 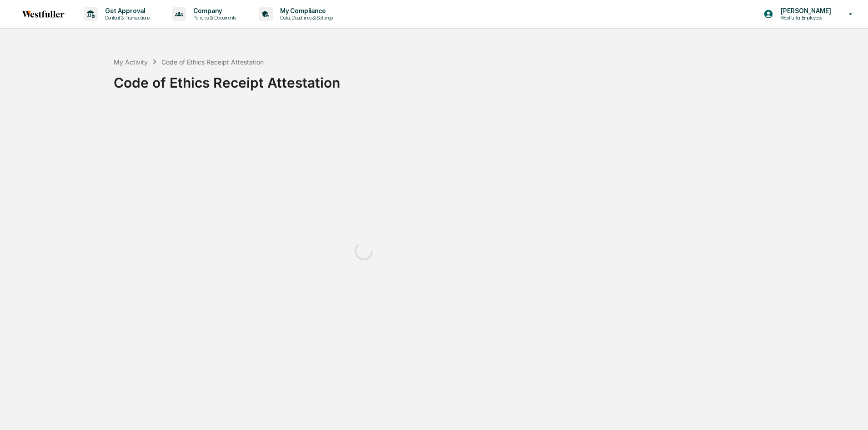 I want to click on p: Data, Deadlines & Settings, so click(x=305, y=18).